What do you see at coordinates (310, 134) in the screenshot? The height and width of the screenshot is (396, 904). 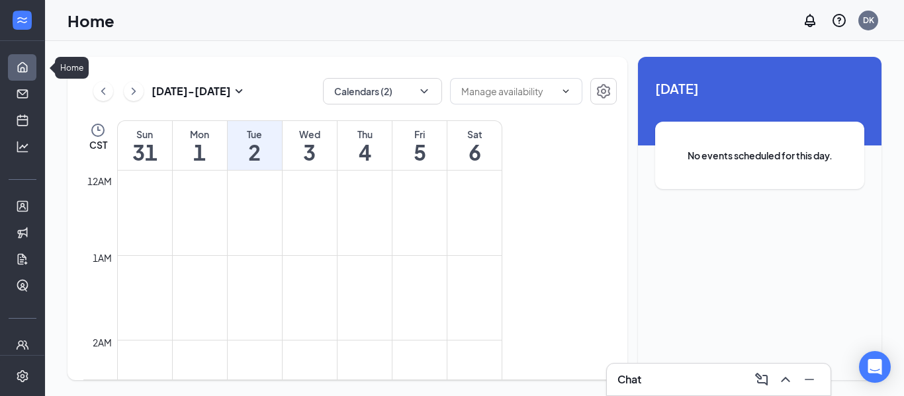 I see `div: Wed` at bounding box center [310, 134].